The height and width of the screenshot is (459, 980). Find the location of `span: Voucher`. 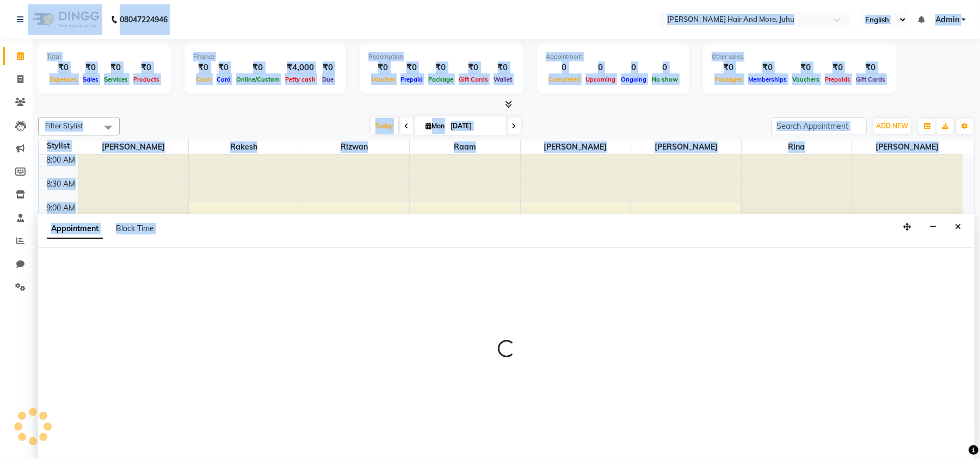

span: Voucher is located at coordinates (383, 79).